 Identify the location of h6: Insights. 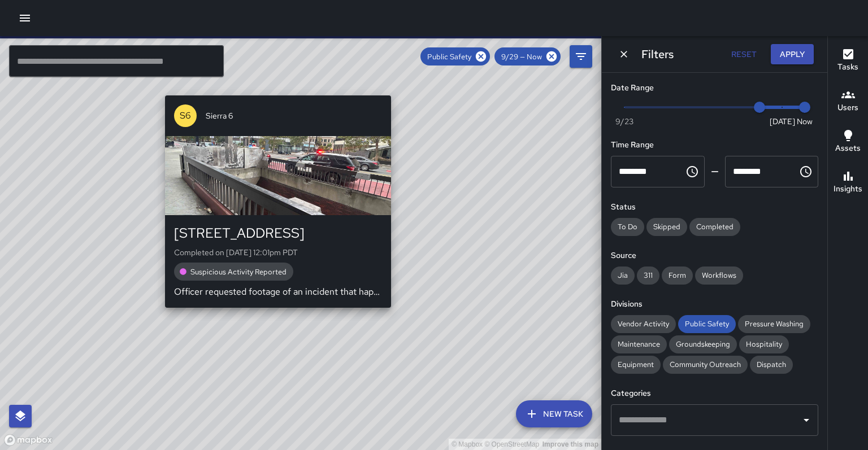
(847, 189).